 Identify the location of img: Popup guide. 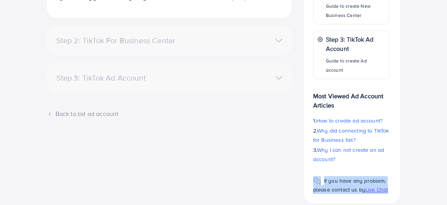
(317, 181).